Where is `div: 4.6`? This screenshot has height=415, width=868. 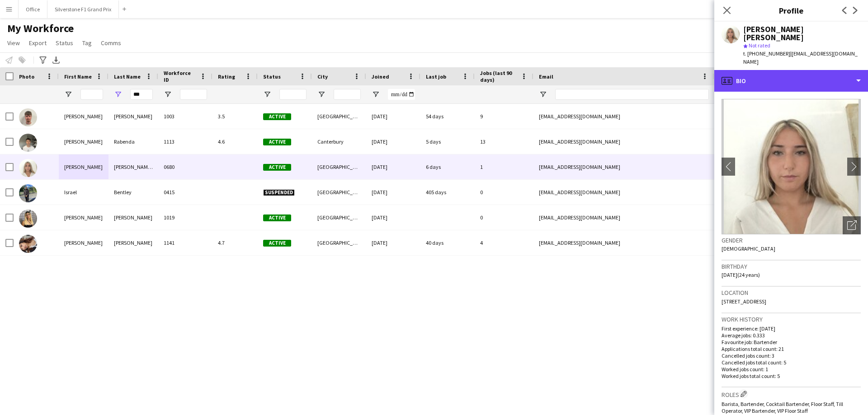 div: 4.6 is located at coordinates (235, 142).